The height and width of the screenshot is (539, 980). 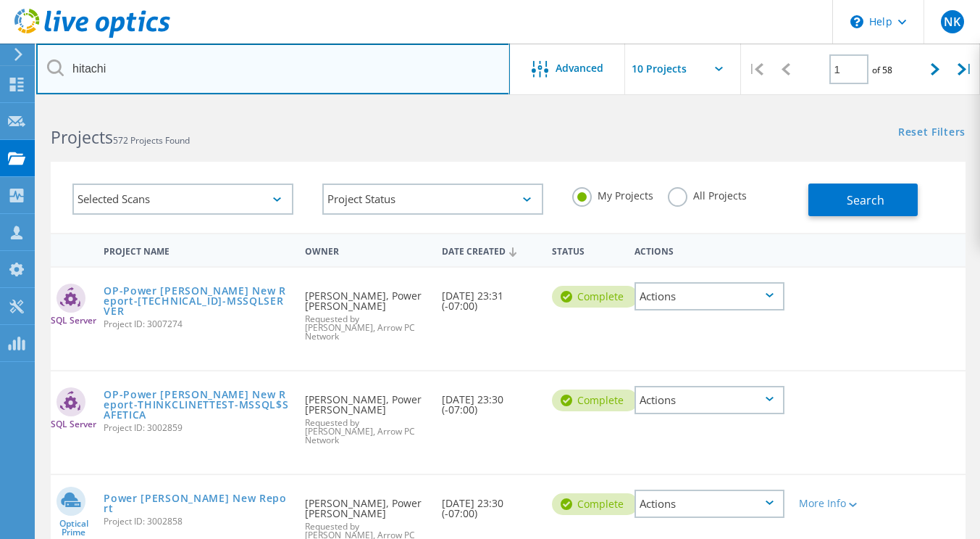 What do you see at coordinates (707, 193) in the screenshot?
I see `label: All Projects` at bounding box center [707, 193].